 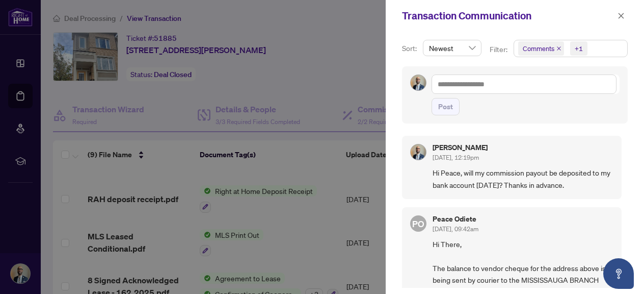 What do you see at coordinates (508, 16) in the screenshot?
I see `div: Transaction Communication` at bounding box center [508, 16].